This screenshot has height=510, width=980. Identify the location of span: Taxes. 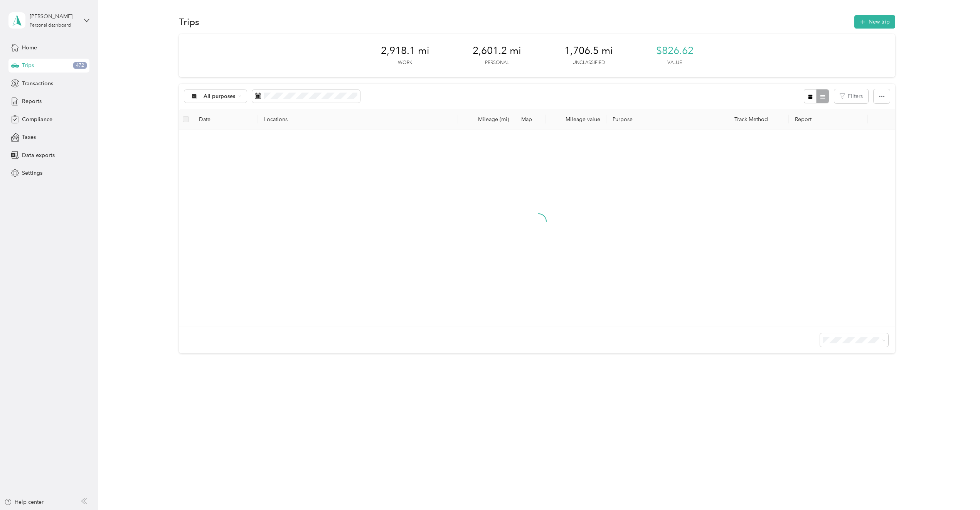
(29, 137).